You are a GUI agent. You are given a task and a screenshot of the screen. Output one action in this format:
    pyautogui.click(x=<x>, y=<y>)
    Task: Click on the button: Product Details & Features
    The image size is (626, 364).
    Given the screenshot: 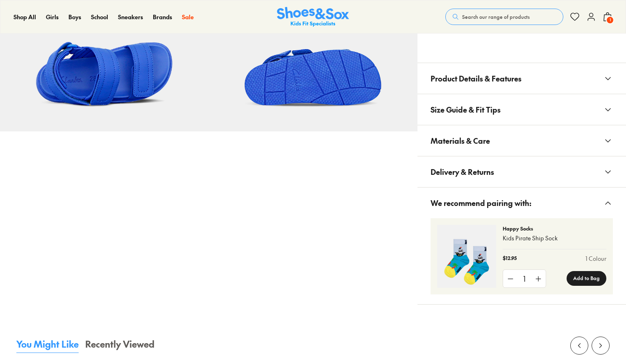 What is the action you would take?
    pyautogui.click(x=522, y=78)
    